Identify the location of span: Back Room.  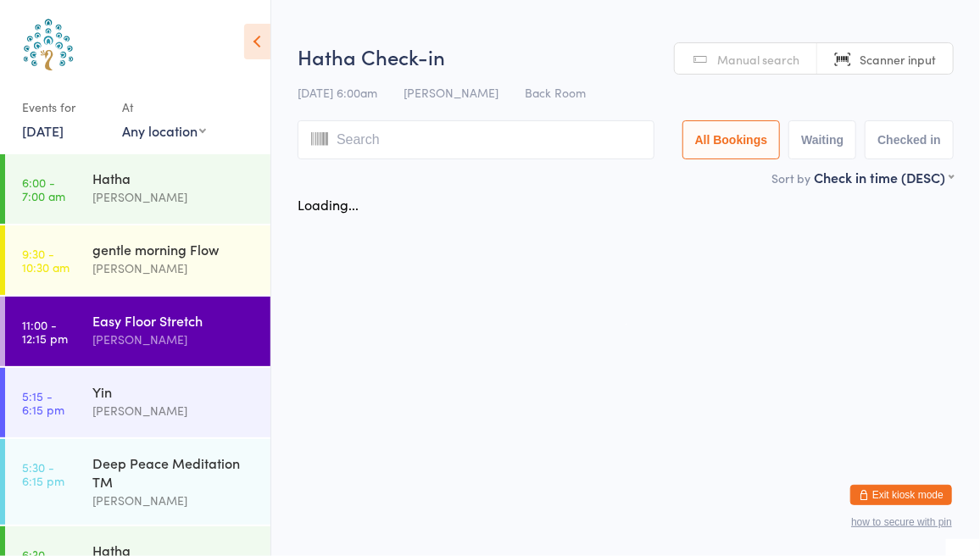
(555, 92).